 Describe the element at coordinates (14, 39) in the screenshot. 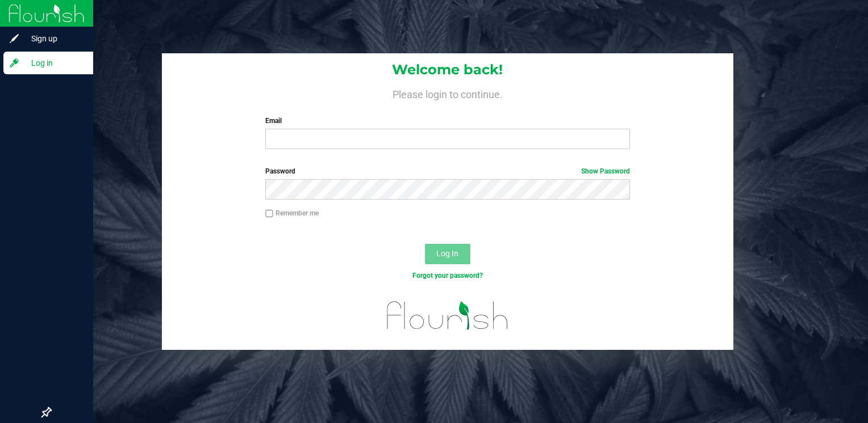

I see `inline-svg: Sign up` at that location.